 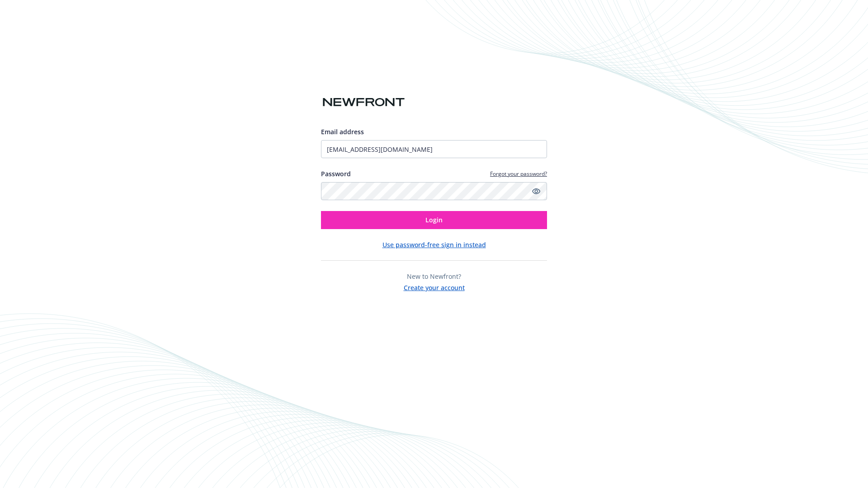 What do you see at coordinates (434, 220) in the screenshot?
I see `button: Login` at bounding box center [434, 220].